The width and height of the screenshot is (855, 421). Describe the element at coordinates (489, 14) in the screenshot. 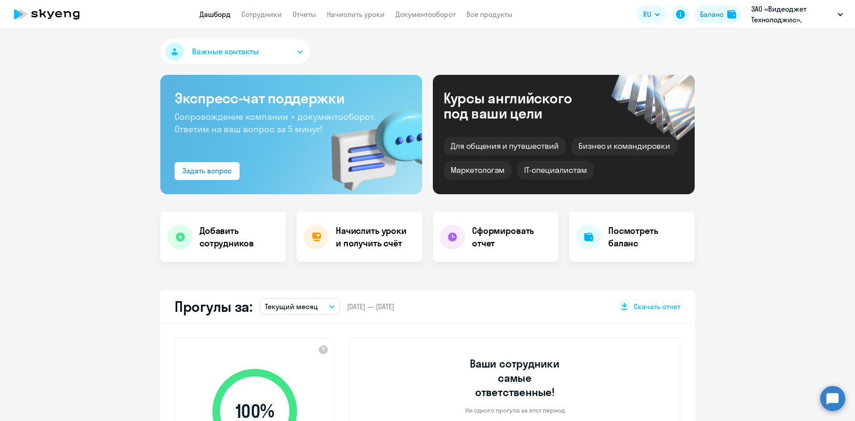

I see `a: Все продукты` at that location.